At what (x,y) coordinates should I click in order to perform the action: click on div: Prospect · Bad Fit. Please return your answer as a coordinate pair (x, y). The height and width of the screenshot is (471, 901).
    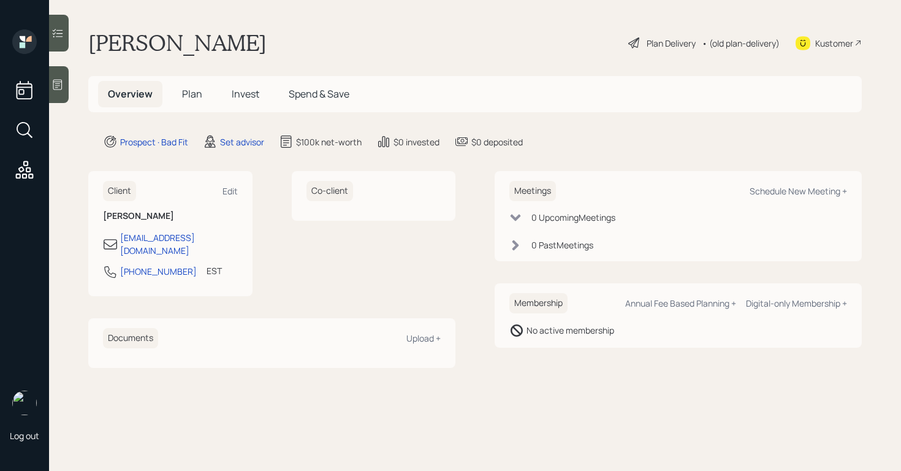
    Looking at the image, I should click on (154, 142).